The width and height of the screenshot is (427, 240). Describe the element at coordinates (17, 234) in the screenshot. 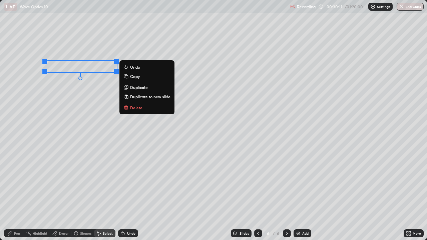

I see `div: Pen` at that location.